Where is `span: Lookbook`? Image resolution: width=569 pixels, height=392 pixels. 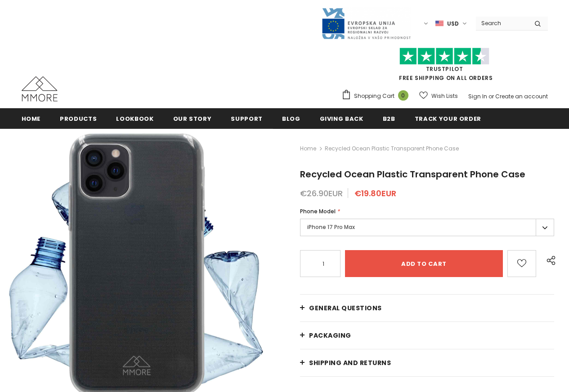 span: Lookbook is located at coordinates (135, 118).